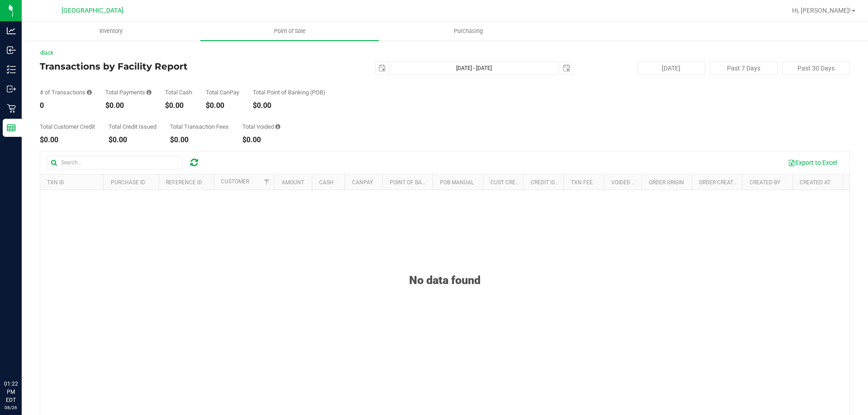 The width and height of the screenshot is (868, 415). What do you see at coordinates (813, 163) in the screenshot?
I see `button: Export to Excel` at bounding box center [813, 163].